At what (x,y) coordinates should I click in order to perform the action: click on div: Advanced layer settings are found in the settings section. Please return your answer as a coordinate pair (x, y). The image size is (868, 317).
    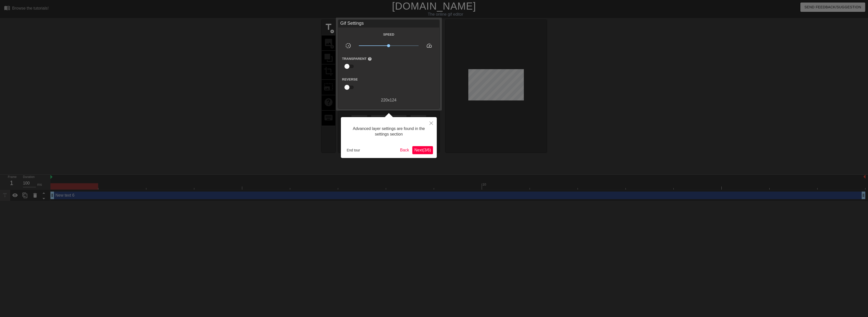
    Looking at the image, I should click on (389, 131).